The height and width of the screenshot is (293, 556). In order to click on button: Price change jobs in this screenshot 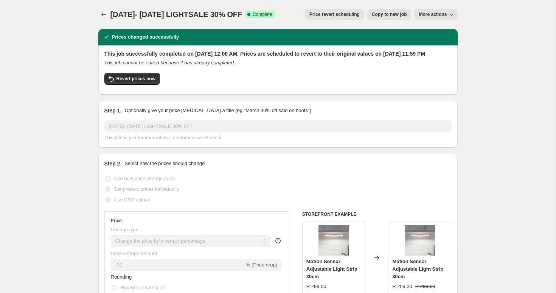, I will do `click(104, 14)`.